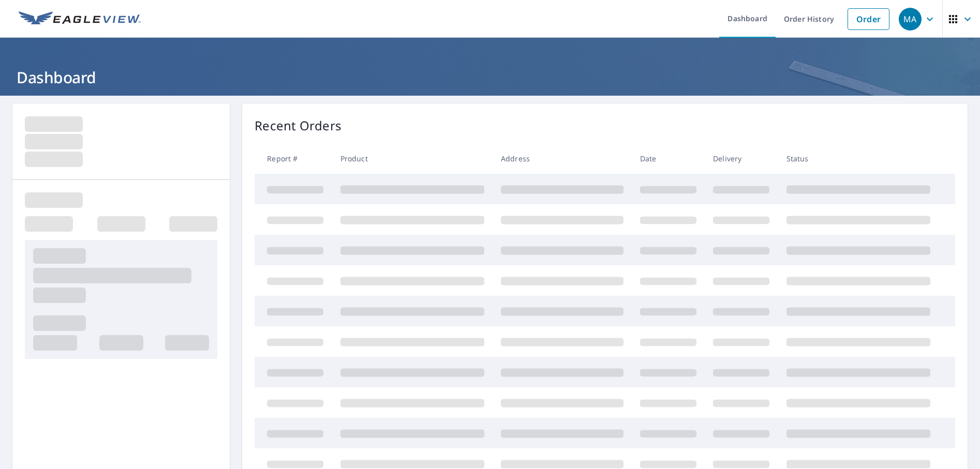 This screenshot has height=469, width=980. Describe the element at coordinates (858, 158) in the screenshot. I see `th: Status` at that location.